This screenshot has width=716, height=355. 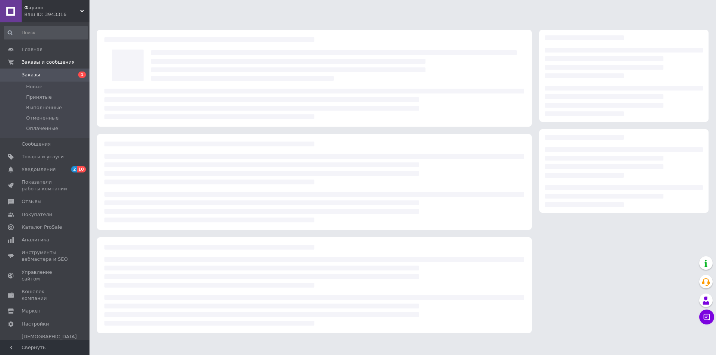 I want to click on span: Товары и услуги, so click(x=42, y=157).